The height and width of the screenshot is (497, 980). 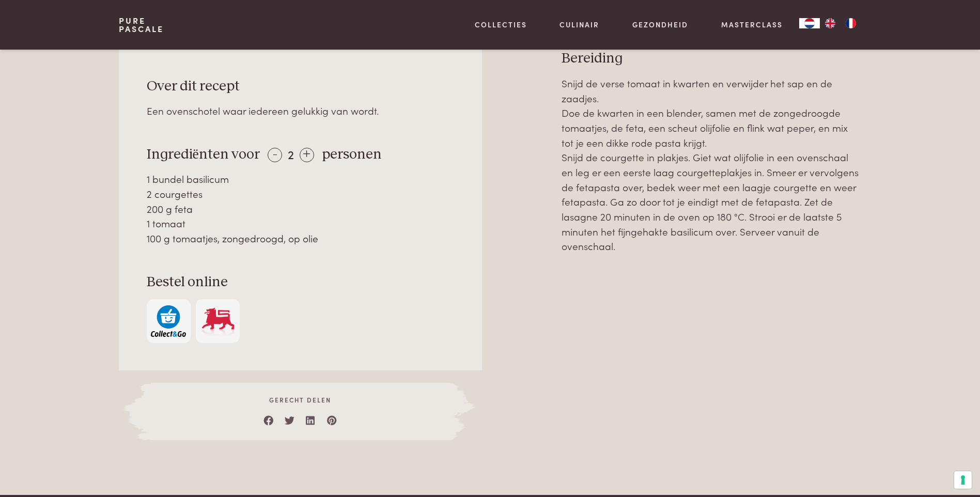 What do you see at coordinates (301, 111) in the screenshot?
I see `div: Een ovenschotel waar iedereen gelukkig van wordt.` at bounding box center [301, 111].